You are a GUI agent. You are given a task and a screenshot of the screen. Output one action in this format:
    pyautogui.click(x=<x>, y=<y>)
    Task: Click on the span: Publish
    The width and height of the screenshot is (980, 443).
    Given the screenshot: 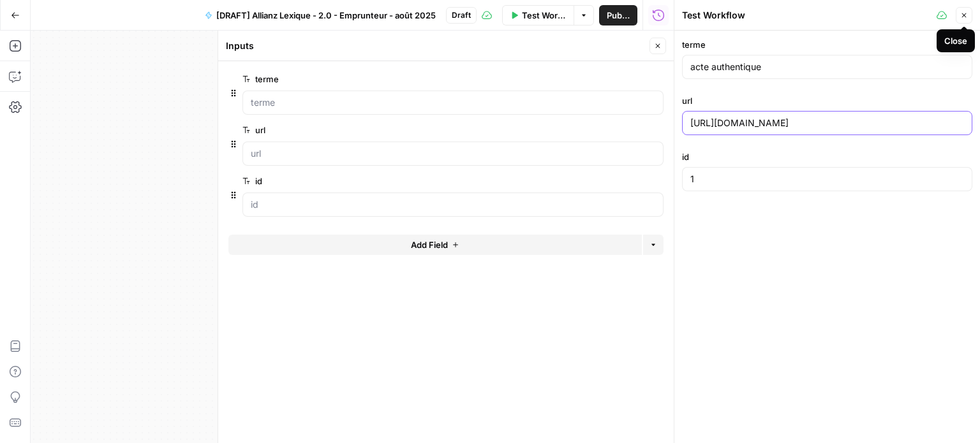 What is the action you would take?
    pyautogui.click(x=618, y=15)
    